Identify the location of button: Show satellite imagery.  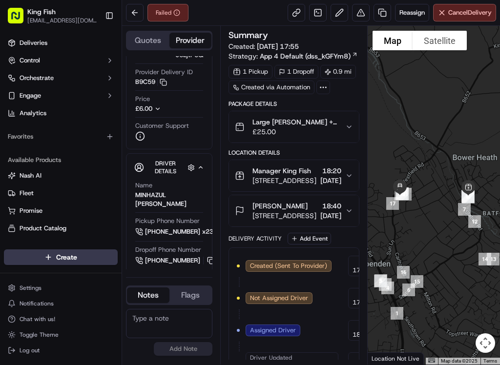
(439, 41).